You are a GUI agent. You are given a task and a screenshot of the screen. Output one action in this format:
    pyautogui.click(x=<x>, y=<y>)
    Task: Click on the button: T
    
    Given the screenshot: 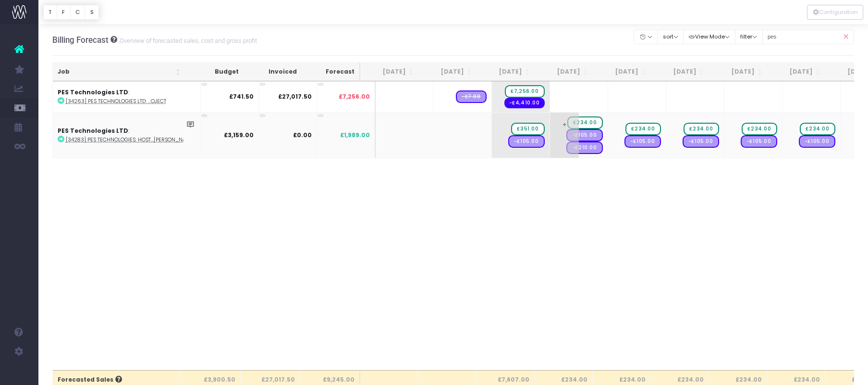 What is the action you would take?
    pyautogui.click(x=50, y=12)
    